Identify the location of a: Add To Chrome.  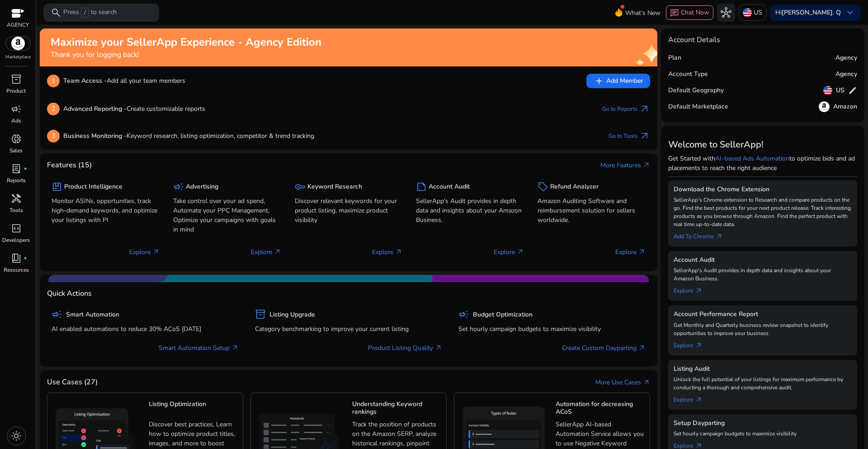
(701, 235).